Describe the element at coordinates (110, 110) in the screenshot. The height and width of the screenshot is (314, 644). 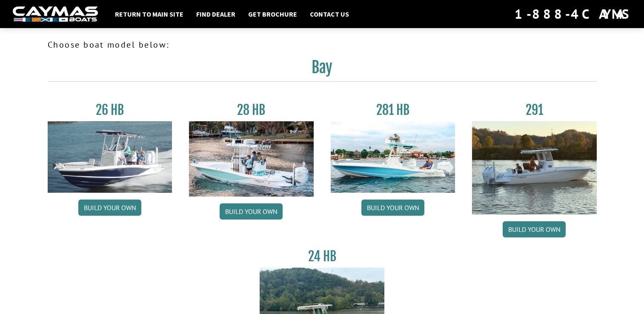
I see `h3: 26 HB` at that location.